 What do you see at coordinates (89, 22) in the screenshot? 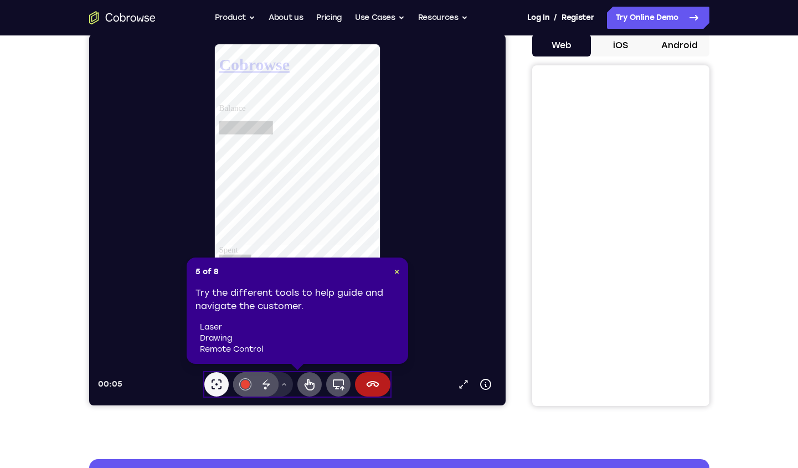
I see `h1: Cobrowse` at bounding box center [89, 22].